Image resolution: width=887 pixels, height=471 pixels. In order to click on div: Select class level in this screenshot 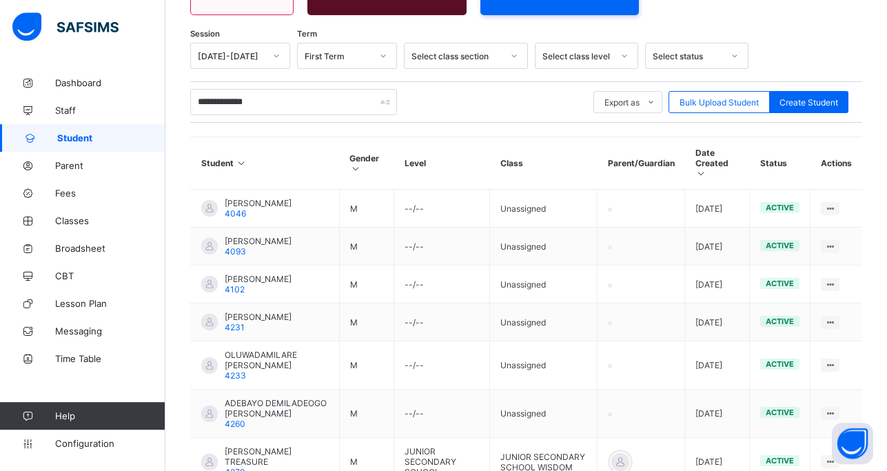, I will do `click(577, 56)`.